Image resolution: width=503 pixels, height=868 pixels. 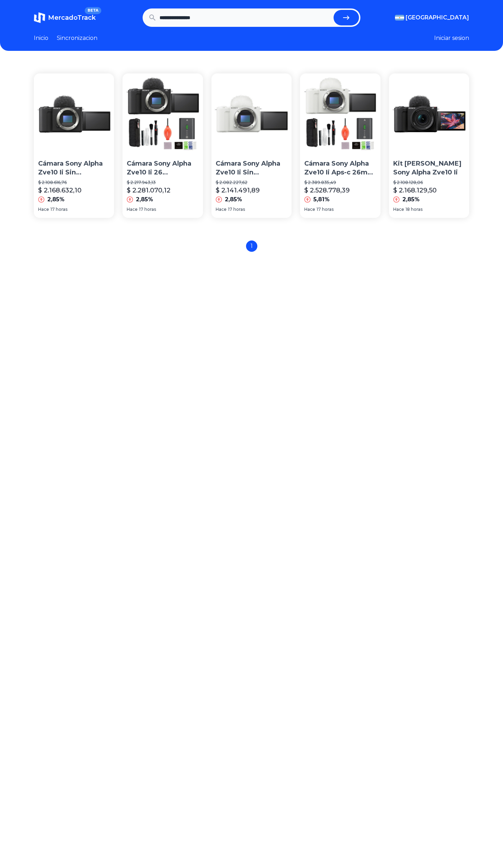 What do you see at coordinates (74, 182) in the screenshot?
I see `p: $ 2.108.616,76` at bounding box center [74, 182].